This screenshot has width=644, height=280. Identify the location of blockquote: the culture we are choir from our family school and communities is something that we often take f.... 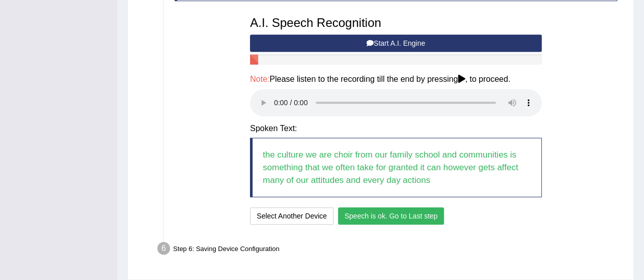
(396, 167).